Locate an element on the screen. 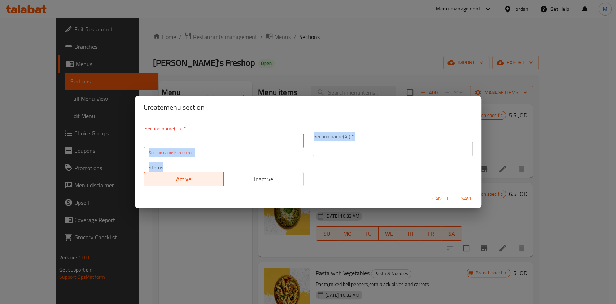 The image size is (616, 304). button: Save is located at coordinates (467, 198).